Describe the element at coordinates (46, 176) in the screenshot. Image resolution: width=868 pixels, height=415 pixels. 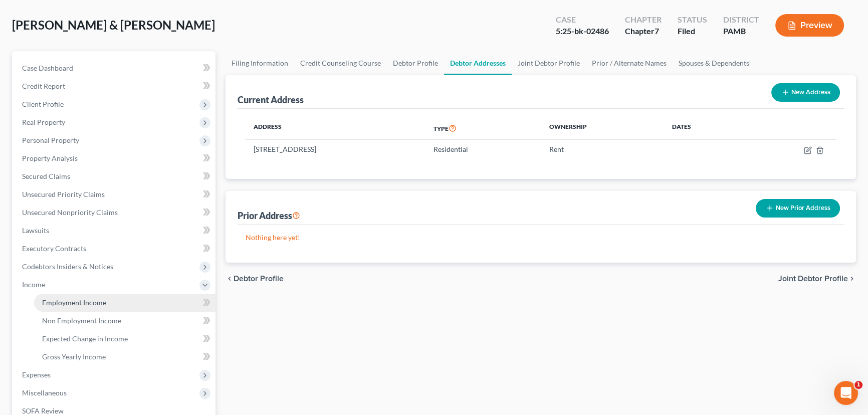
I see `span: Secured Claims` at that location.